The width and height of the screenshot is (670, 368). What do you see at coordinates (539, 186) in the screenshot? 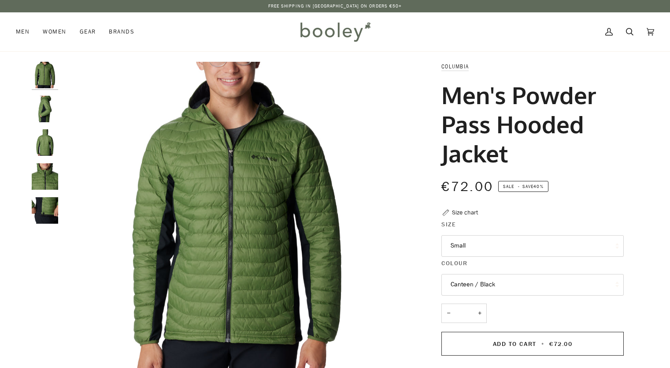
I see `span: 40%` at bounding box center [539, 186].